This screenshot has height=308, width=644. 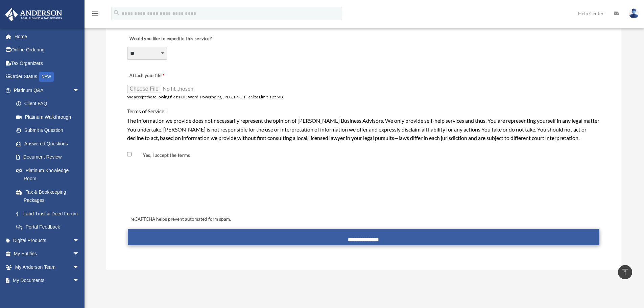 I want to click on i: search, so click(x=116, y=13).